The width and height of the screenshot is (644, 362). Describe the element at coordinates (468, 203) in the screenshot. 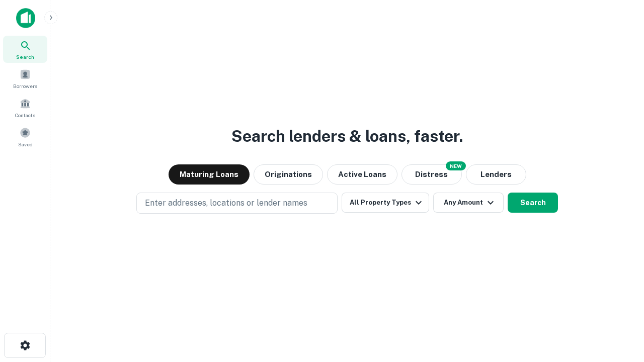

I see `button: Any Amount` at that location.